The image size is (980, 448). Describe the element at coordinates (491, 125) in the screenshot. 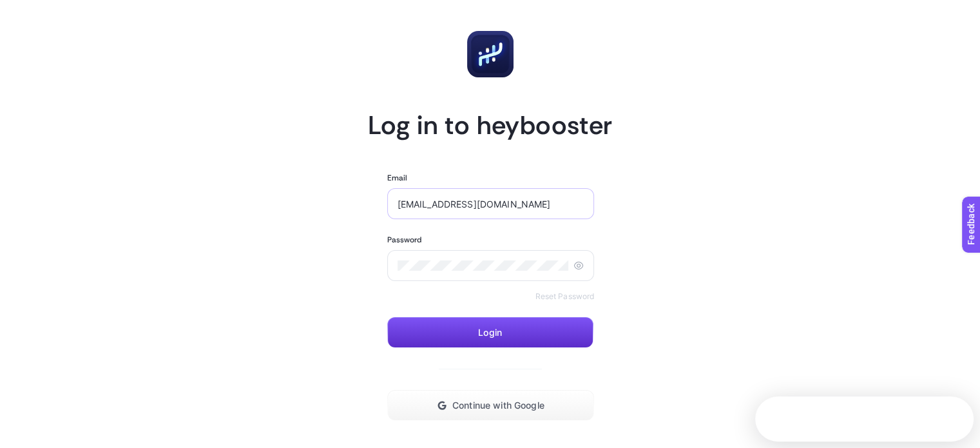

I see `h1: Log in to heybooster` at that location.